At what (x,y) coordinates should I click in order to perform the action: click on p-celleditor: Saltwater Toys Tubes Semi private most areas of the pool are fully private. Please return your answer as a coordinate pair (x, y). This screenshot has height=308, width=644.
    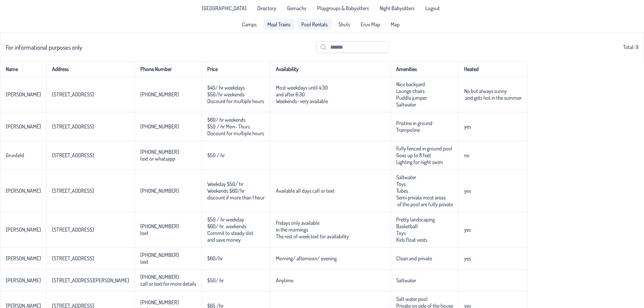
    Looking at the image, I should click on (425, 191).